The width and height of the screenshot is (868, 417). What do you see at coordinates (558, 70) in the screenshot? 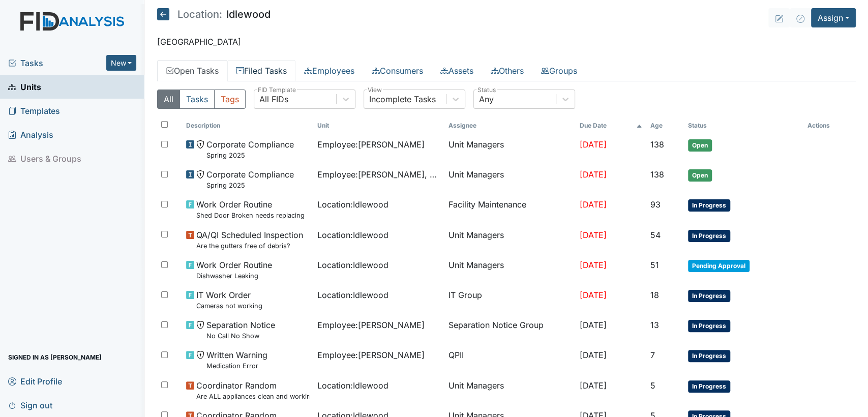
I see `a: Groups` at bounding box center [558, 70].